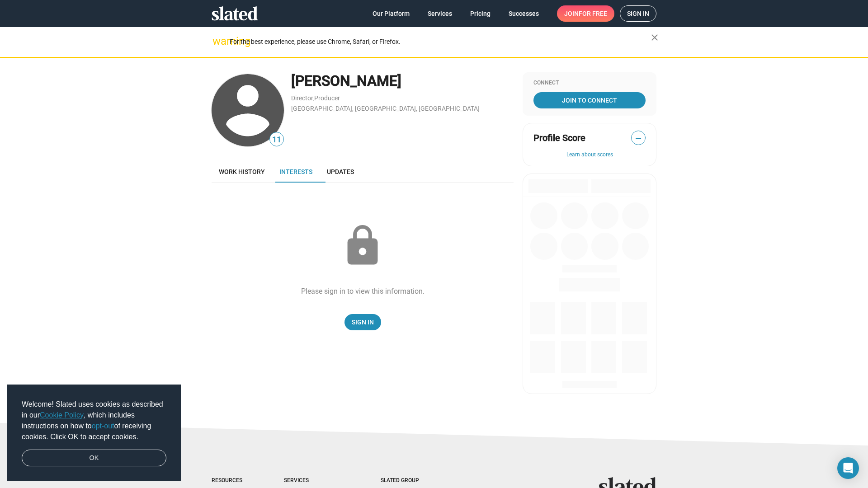  I want to click on a: Cookie Policy, so click(62, 415).